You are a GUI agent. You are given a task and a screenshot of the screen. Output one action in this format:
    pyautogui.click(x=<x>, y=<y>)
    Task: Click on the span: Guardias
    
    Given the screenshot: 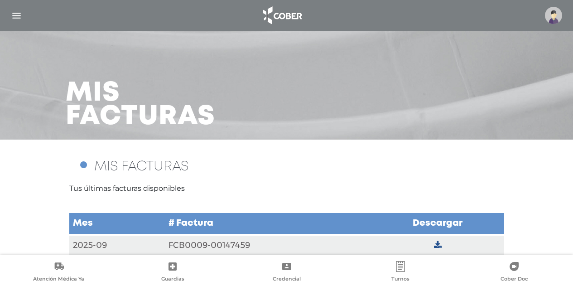 What is the action you would take?
    pyautogui.click(x=173, y=280)
    